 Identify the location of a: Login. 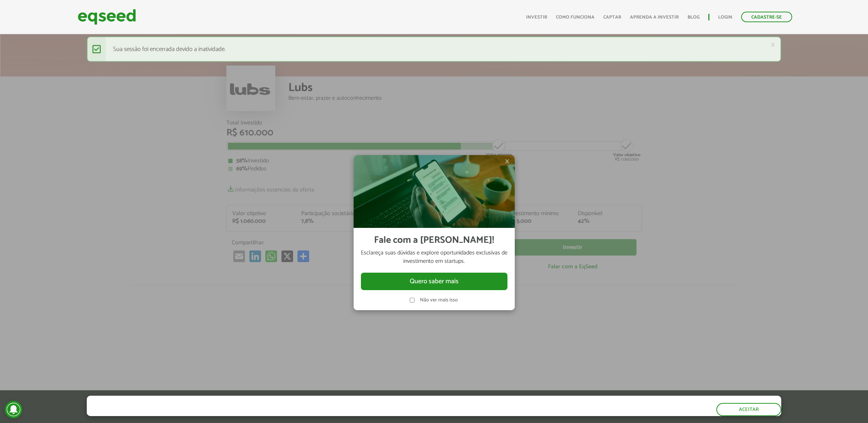
(725, 17).